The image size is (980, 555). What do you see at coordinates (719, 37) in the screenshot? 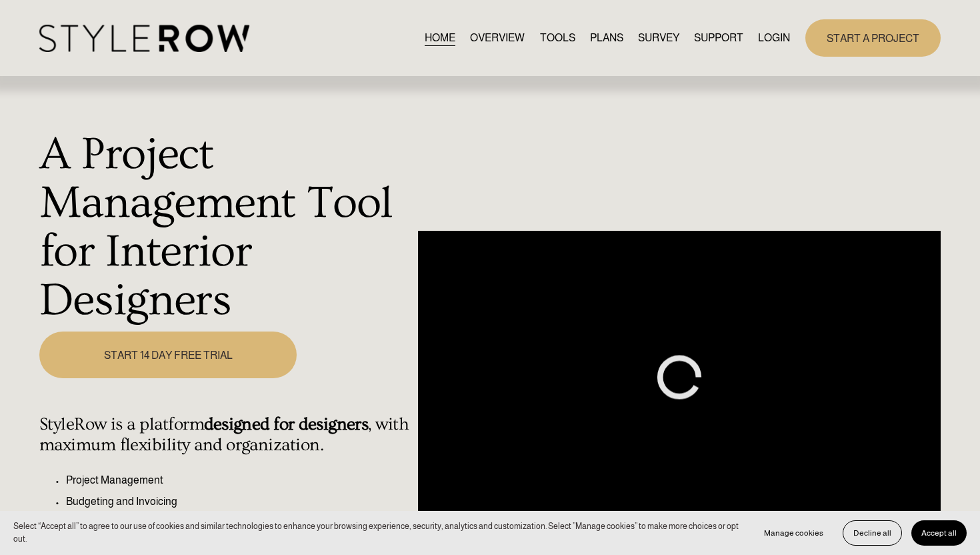
I see `a: folder dropdown` at bounding box center [719, 37].